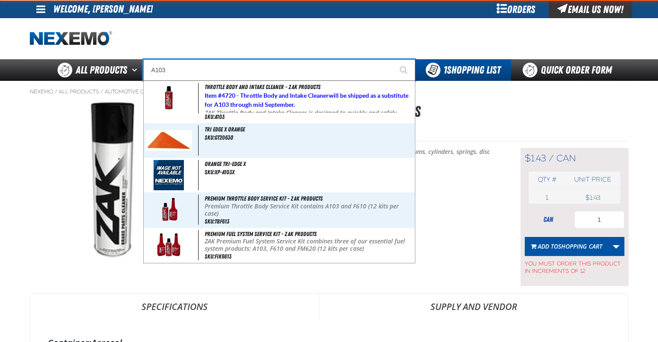  What do you see at coordinates (616, 247) in the screenshot?
I see `a: More Actions` at bounding box center [616, 247].